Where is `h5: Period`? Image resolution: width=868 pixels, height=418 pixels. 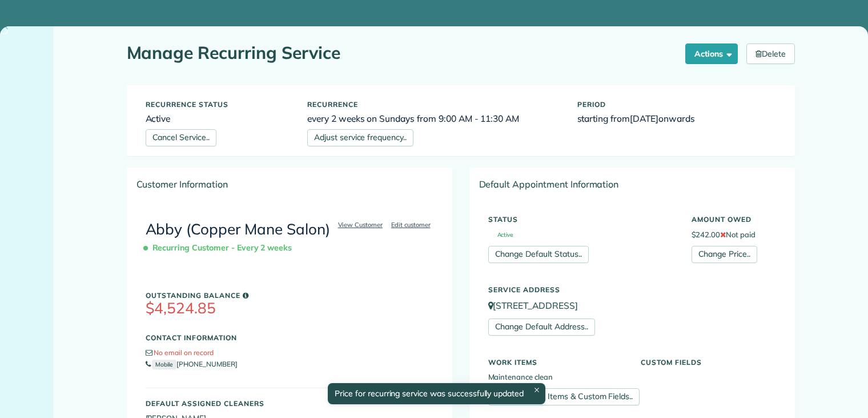 h5: Period is located at coordinates (677, 104).